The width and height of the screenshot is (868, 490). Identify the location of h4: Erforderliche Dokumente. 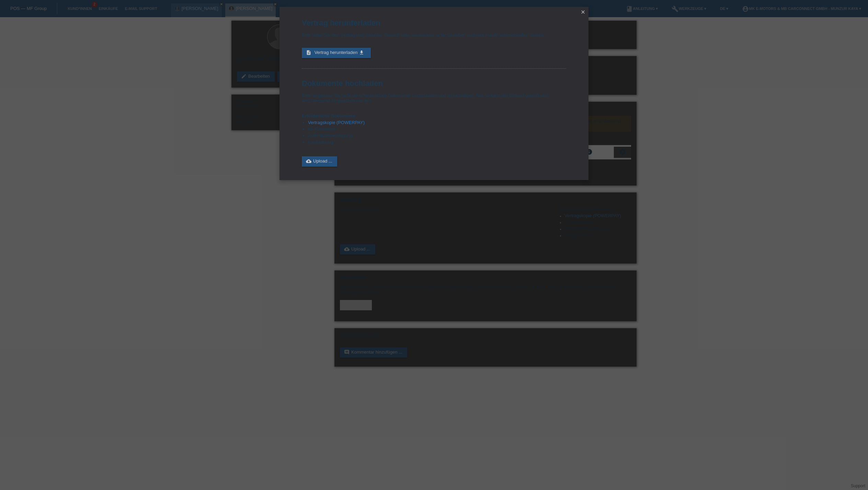
(434, 116).